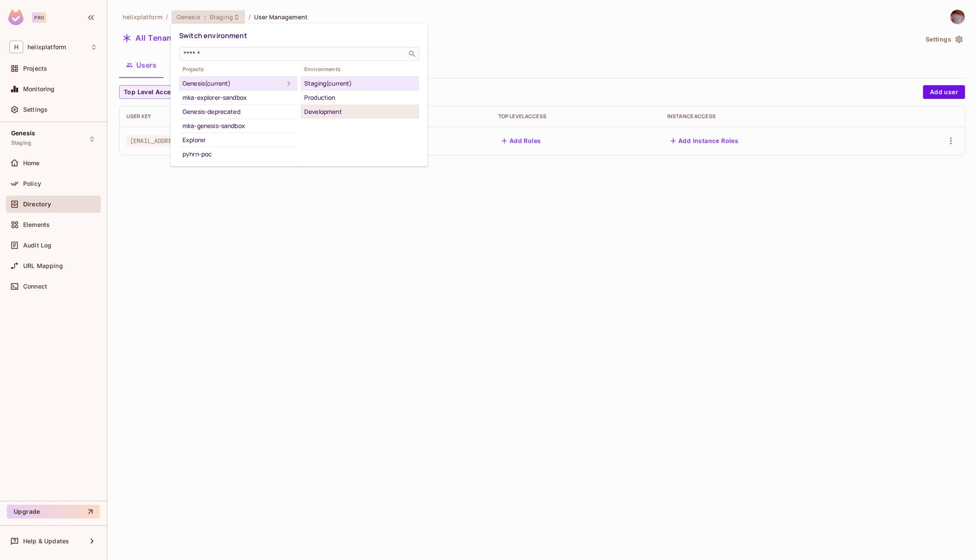  Describe the element at coordinates (238, 98) in the screenshot. I see `div: mka-explorer-sandbox` at that location.